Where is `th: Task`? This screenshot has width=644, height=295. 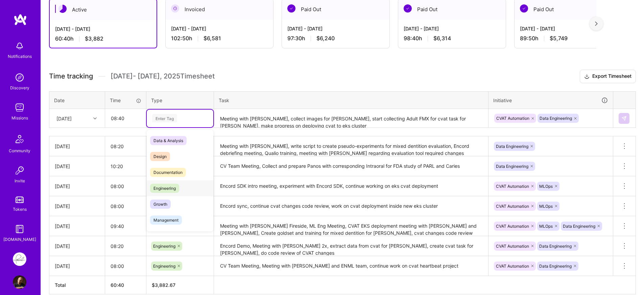
th: Task is located at coordinates (351, 100).